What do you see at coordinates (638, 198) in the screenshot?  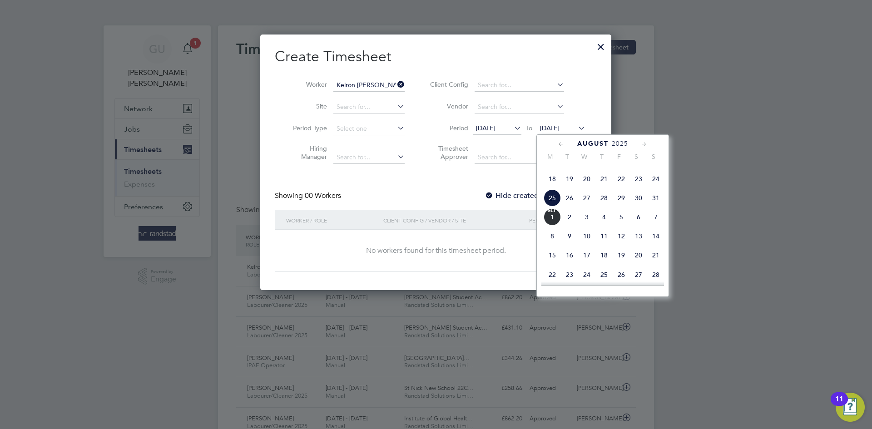 I see `span: 30` at bounding box center [638, 198].